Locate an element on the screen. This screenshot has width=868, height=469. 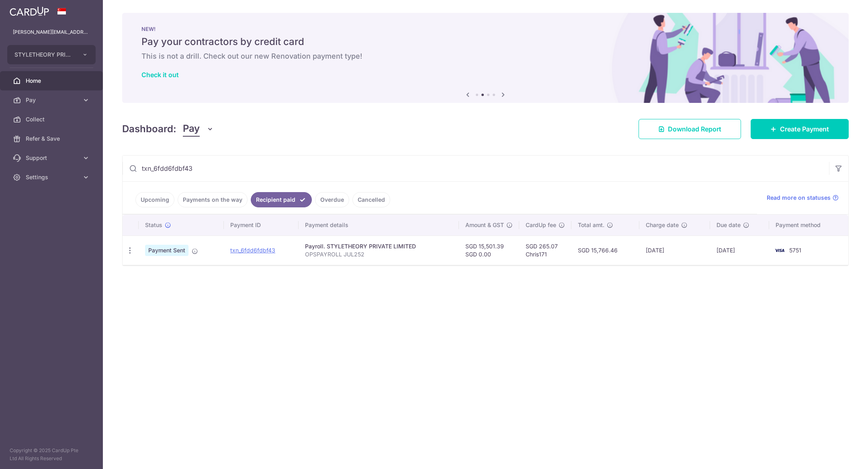
span: Refer & Save is located at coordinates (52, 138).